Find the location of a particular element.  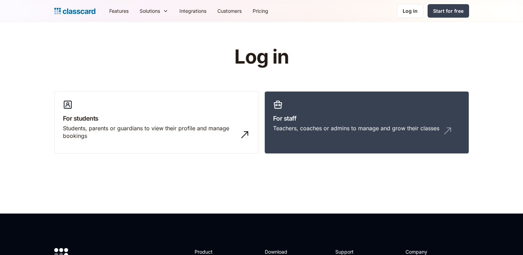

div: Log in is located at coordinates (410, 11).